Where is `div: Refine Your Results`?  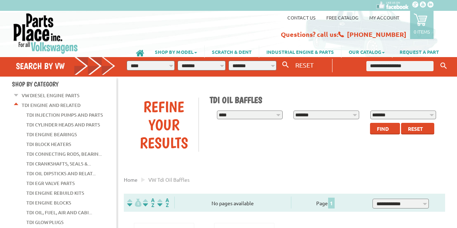
div: Refine Your Results is located at coordinates (164, 124).